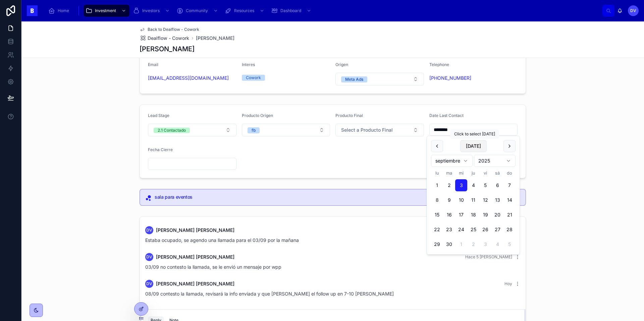 The width and height of the screenshot is (644, 321). Describe the element at coordinates (437, 200) in the screenshot. I see `button: Today, lunes, 8 de septiembre de 2025` at that location.